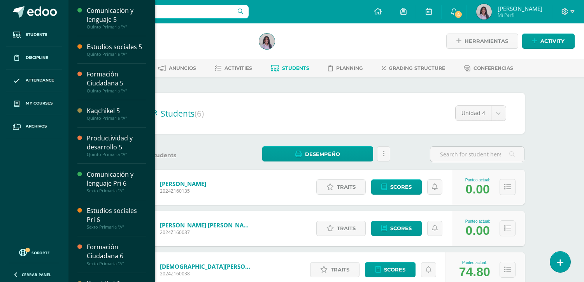  I want to click on span: Planning, so click(350, 68).